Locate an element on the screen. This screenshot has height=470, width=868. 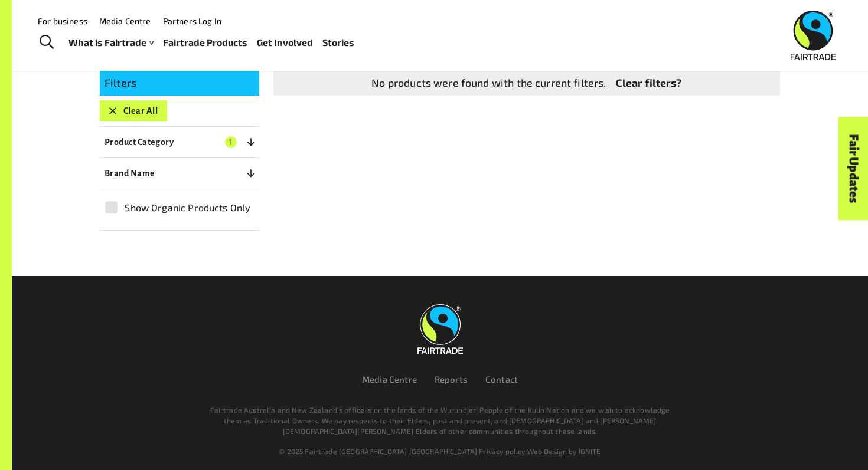
span: Show Organic Products Only is located at coordinates (187, 208).